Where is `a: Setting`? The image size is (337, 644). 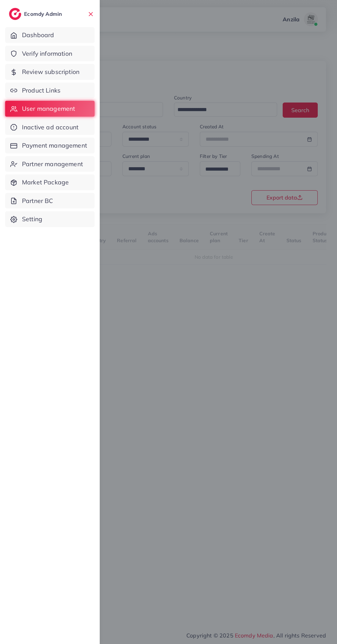 a: Setting is located at coordinates (50, 219).